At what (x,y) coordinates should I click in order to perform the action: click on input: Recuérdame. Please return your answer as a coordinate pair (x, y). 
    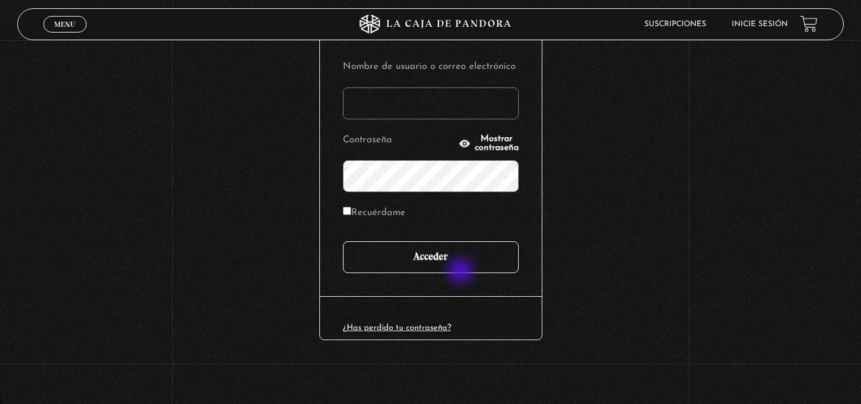
    Looking at the image, I should click on (347, 210).